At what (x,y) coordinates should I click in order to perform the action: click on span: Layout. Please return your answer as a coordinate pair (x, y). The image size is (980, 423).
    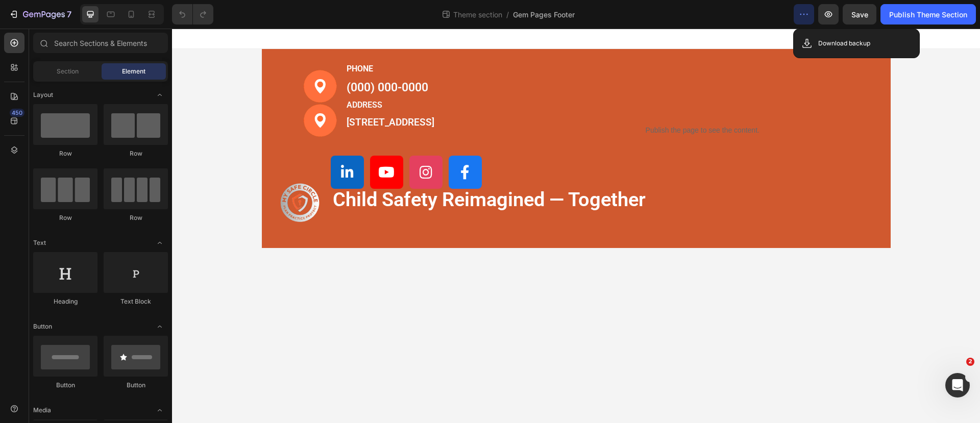
    Looking at the image, I should click on (43, 95).